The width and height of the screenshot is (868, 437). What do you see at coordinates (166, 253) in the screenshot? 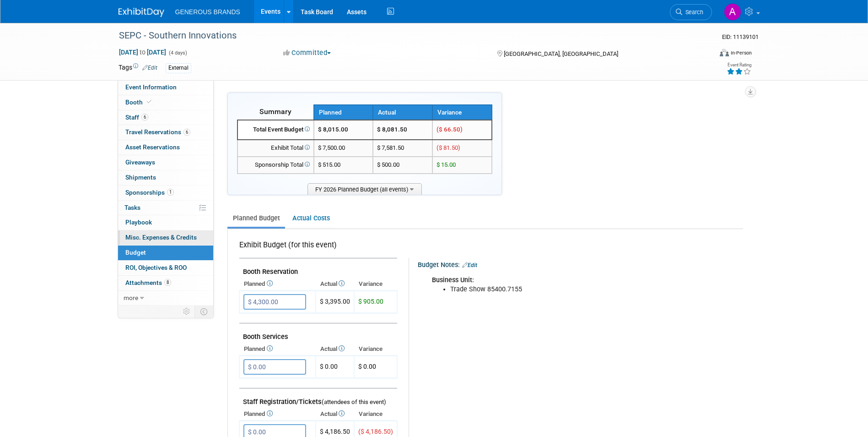
I see `a: Budget` at bounding box center [166, 253].